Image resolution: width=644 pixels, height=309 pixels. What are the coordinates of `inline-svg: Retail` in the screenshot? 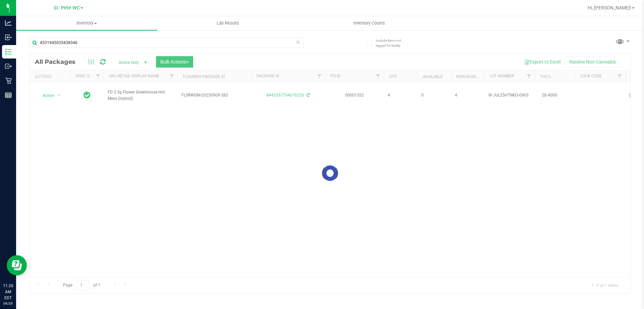 It's located at (8, 80).